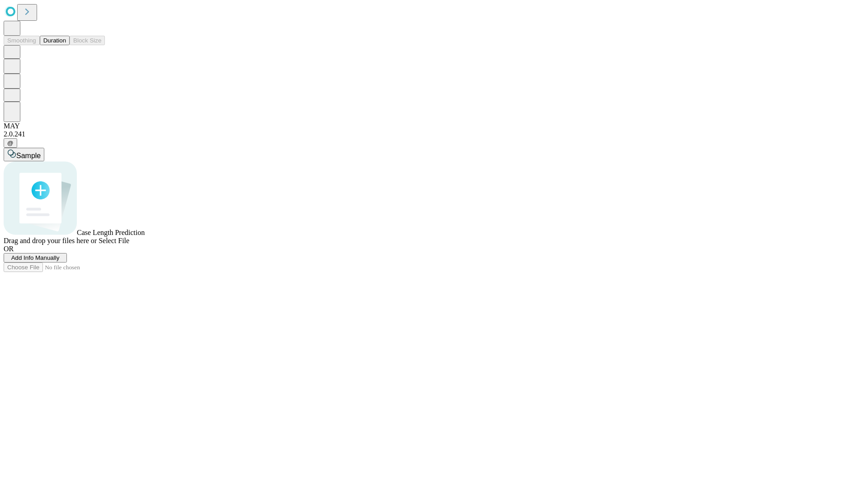  Describe the element at coordinates (55, 40) in the screenshot. I see `button: Duration` at that location.